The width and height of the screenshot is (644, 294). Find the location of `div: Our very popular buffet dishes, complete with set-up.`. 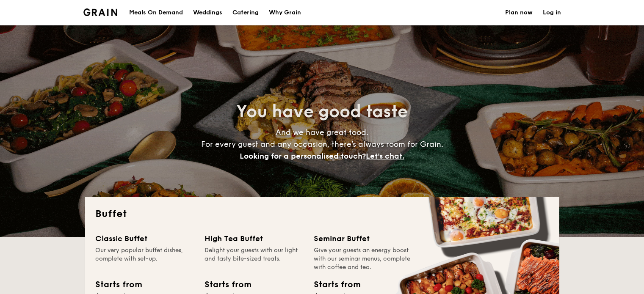

div: Our very popular buffet dishes, complete with set-up. is located at coordinates (145, 259).